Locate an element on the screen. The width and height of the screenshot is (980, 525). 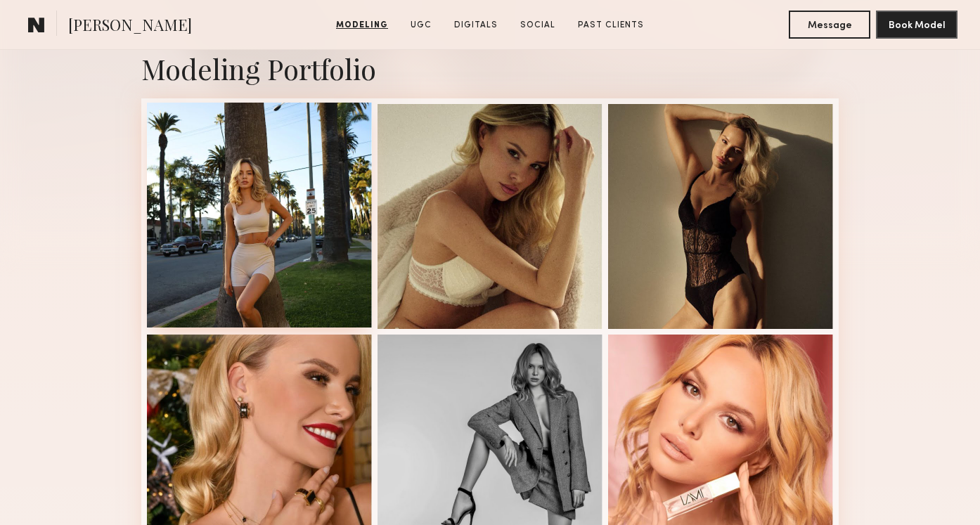
a: Book Model is located at coordinates (917, 24).